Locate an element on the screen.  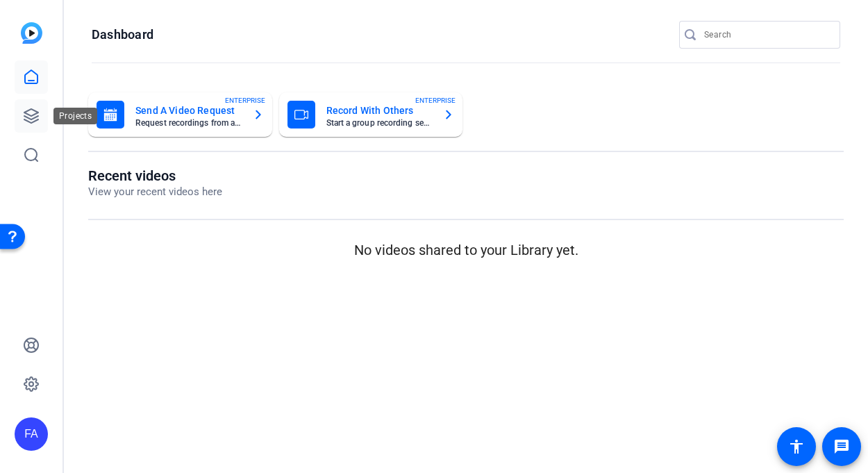
mat-card-title: Record With Others is located at coordinates (379, 111).